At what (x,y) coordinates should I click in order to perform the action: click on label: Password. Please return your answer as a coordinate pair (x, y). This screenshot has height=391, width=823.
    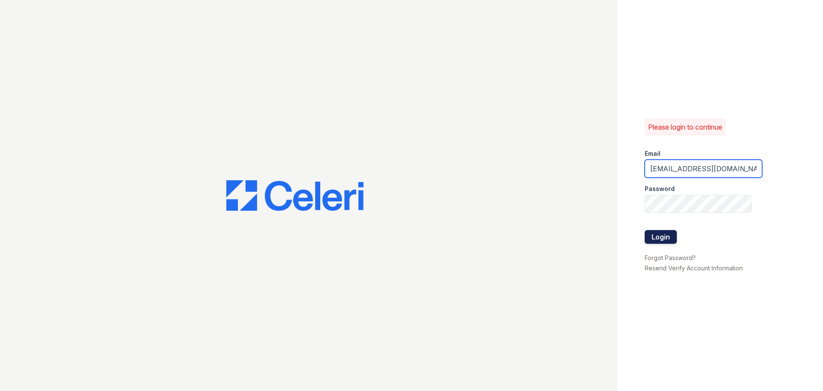
    Looking at the image, I should click on (660, 189).